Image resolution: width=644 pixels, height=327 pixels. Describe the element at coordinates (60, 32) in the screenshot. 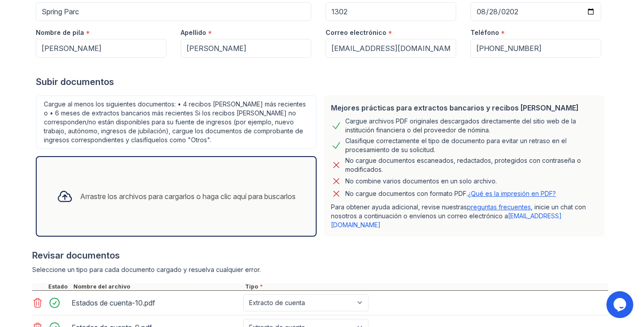

I see `font: Nombre de pila` at that location.